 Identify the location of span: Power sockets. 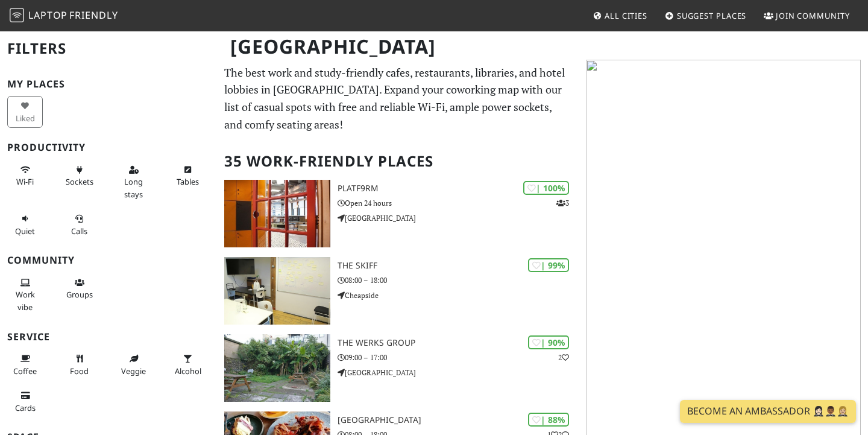
(80, 181).